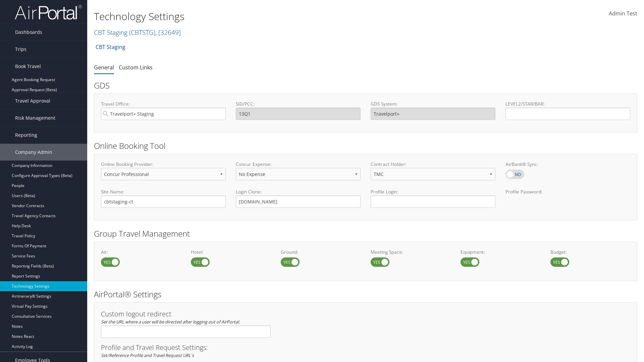 The image size is (644, 362). I want to click on label: AirBank® Sync, so click(515, 174).